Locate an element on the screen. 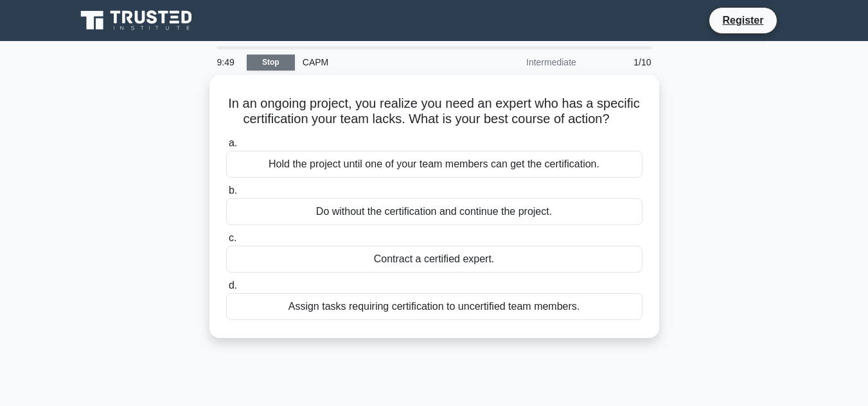 The height and width of the screenshot is (406, 868). div: 9:49 is located at coordinates (228, 62).